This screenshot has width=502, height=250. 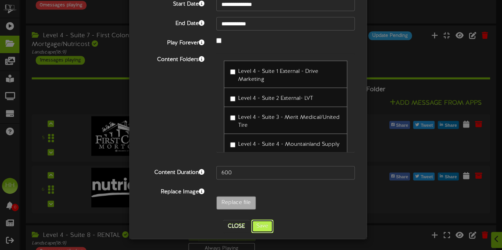 What do you see at coordinates (236, 227) in the screenshot?
I see `button: Close` at bounding box center [236, 227].